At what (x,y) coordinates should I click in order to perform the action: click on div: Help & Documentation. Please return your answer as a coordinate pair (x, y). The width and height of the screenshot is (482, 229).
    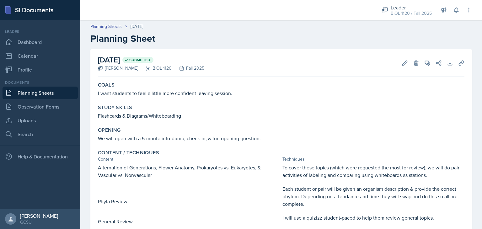
    Looking at the image, I should click on (40, 157).